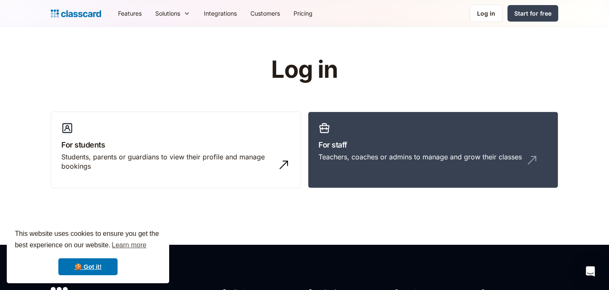 This screenshot has width=609, height=290. What do you see at coordinates (176, 150) in the screenshot?
I see `a: For studentsStudents, parents or guardians to view their profile and manage bookings` at bounding box center [176, 150].